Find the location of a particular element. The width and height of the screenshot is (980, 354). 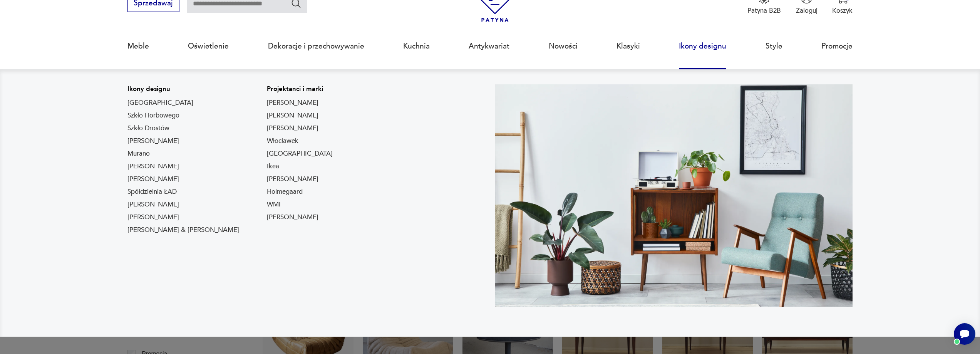

p: Projektanci i marki is located at coordinates (299, 89).